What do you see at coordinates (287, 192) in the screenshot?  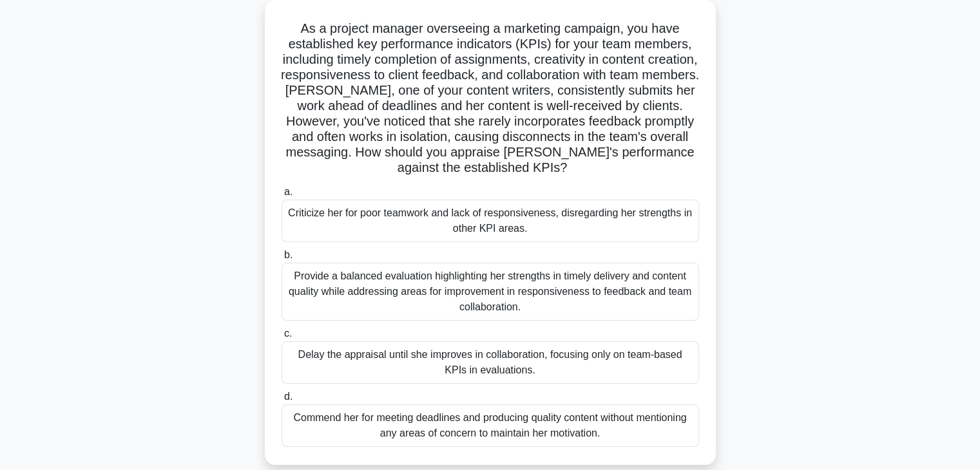 I see `span: a.` at bounding box center [287, 192].